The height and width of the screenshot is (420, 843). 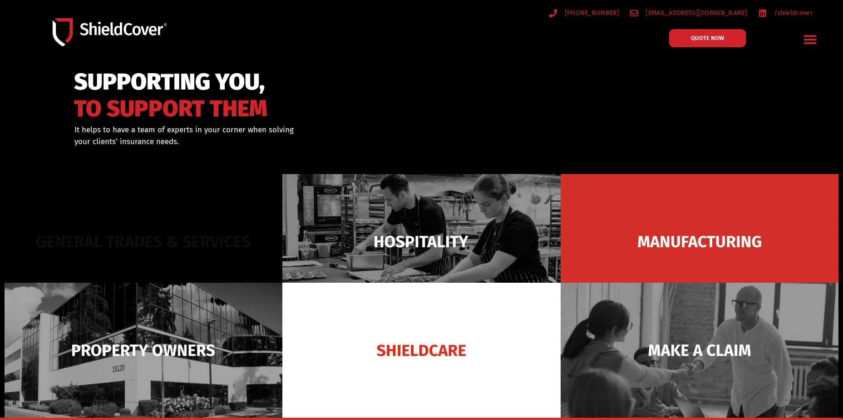 What do you see at coordinates (708, 38) in the screenshot?
I see `span: QUOTE NOW` at bounding box center [708, 38].